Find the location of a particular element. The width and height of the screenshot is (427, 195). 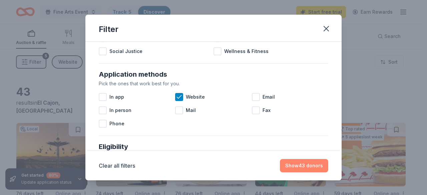

div: Eligibility is located at coordinates (214, 147).